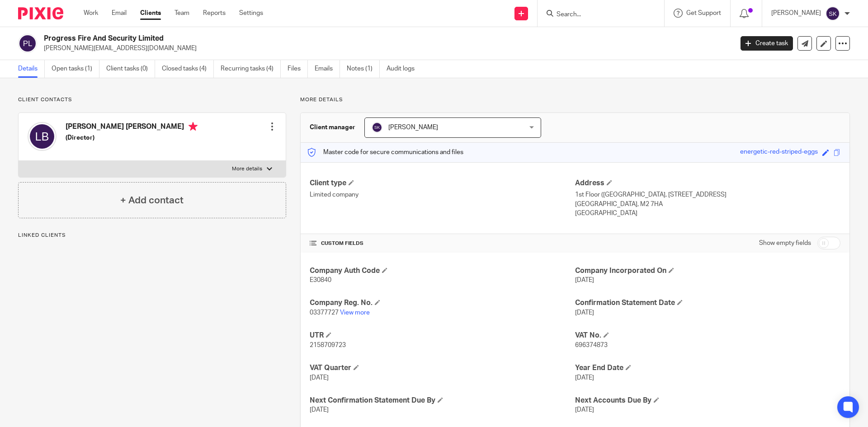  I want to click on a: Audit logs, so click(404, 69).